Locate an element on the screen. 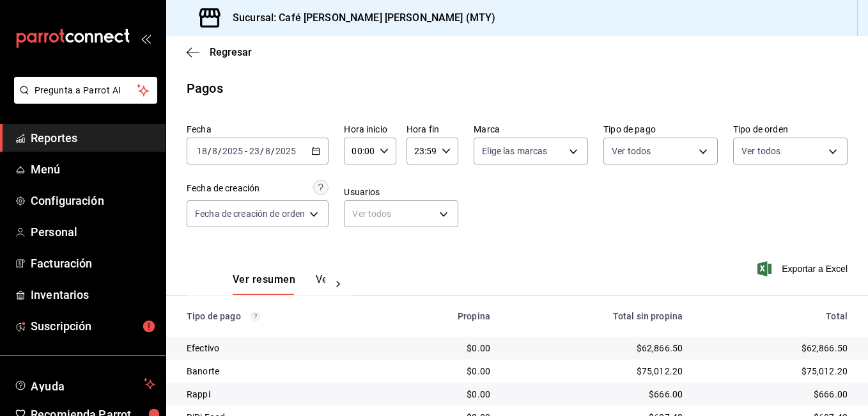  span: Pregunta a Parrot AI is located at coordinates (85, 90).